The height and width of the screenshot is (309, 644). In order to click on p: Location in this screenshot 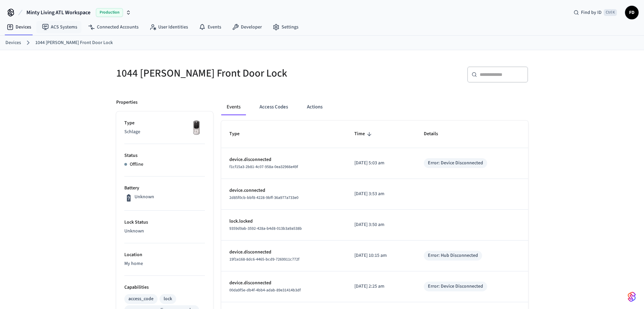, I will do `click(165, 255)`.